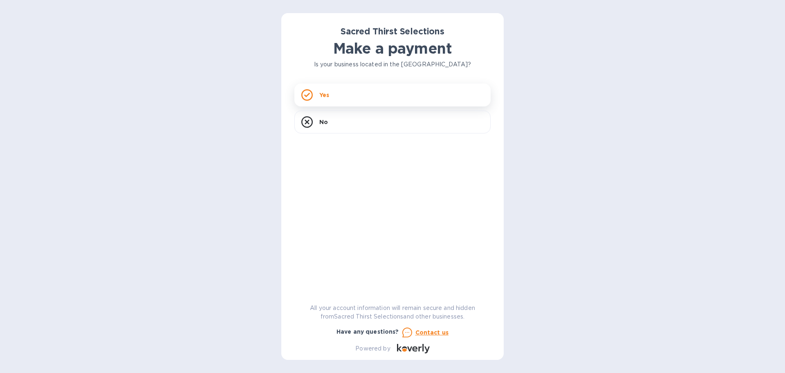 Image resolution: width=785 pixels, height=373 pixels. What do you see at coordinates (373, 348) in the screenshot?
I see `p: Powered by` at bounding box center [373, 348].